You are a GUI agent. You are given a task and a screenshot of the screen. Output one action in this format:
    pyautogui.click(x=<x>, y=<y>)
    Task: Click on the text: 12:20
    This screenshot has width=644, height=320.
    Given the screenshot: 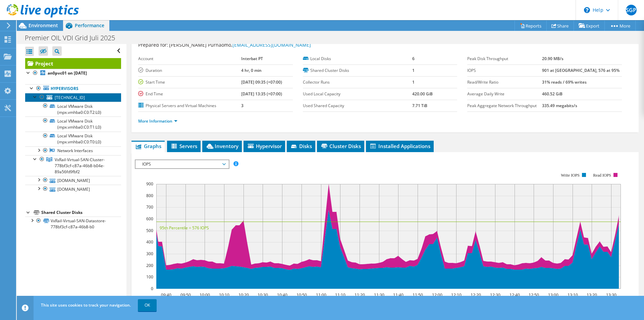 What is the action you would take?
    pyautogui.click(x=476, y=295)
    